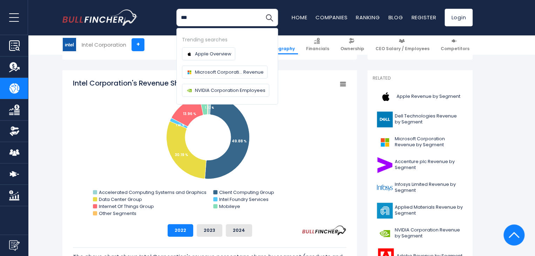  Describe the element at coordinates (244, 199) in the screenshot. I see `text: Intel Foundry Services` at that location.